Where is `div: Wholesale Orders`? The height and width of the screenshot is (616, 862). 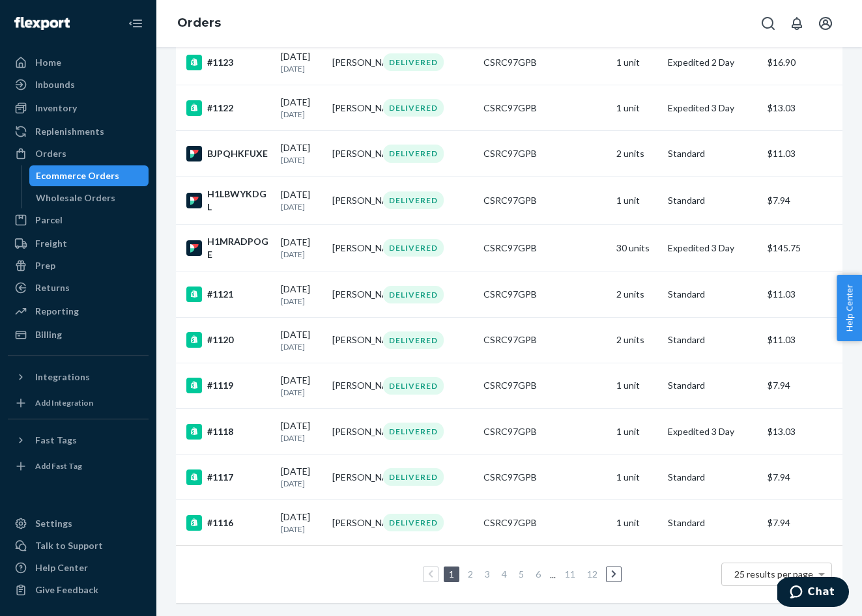 div: Wholesale Orders is located at coordinates (76, 198).